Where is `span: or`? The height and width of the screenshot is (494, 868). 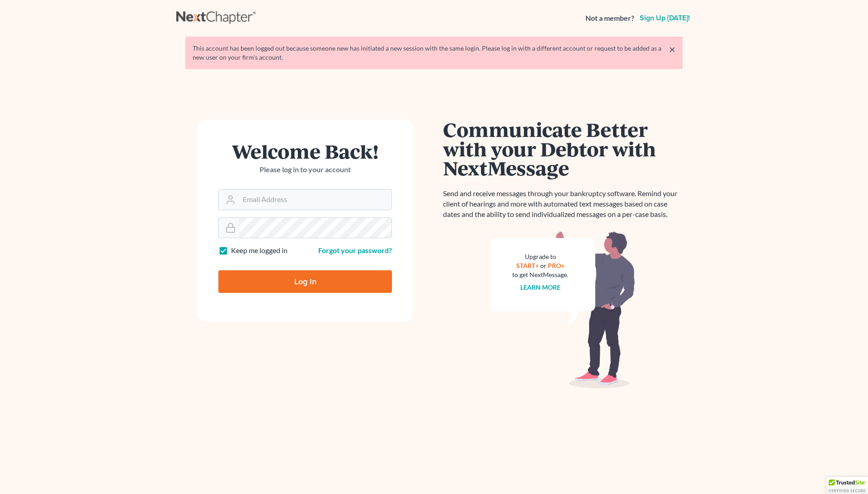
span: or is located at coordinates (543, 266).